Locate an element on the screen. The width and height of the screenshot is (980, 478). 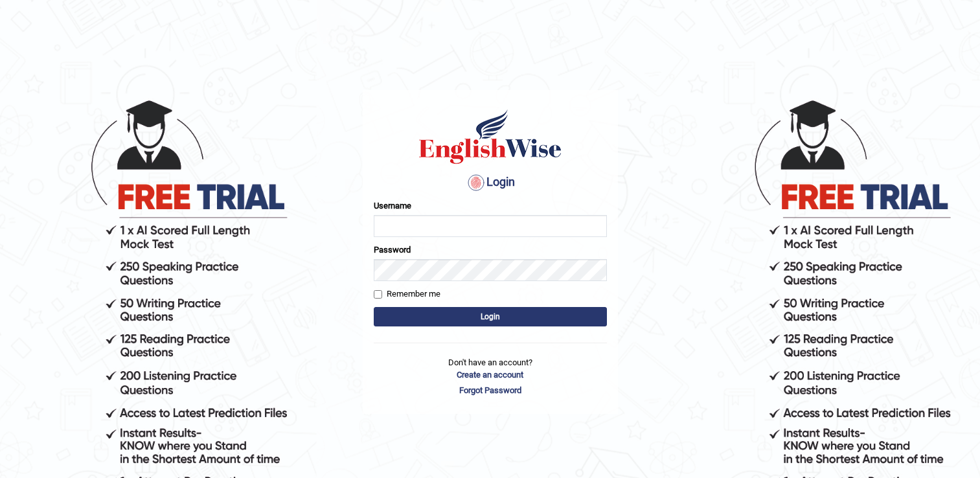
input: Remember me is located at coordinates (378, 294).